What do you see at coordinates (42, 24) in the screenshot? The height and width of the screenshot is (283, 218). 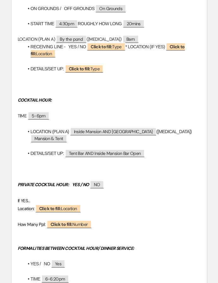 I see `span: START TIME` at bounding box center [42, 24].